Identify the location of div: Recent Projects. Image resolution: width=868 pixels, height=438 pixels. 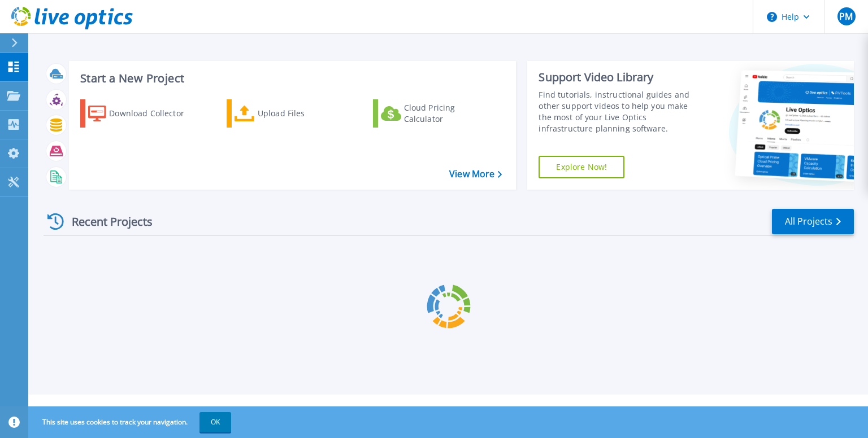
(106, 221).